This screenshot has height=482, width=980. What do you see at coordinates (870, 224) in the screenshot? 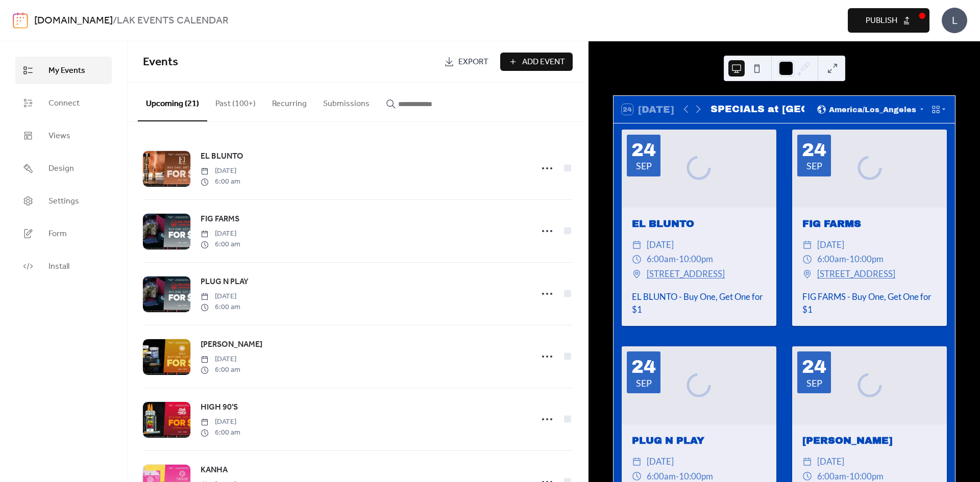
I see `div: FIG FARMS` at bounding box center [870, 224].